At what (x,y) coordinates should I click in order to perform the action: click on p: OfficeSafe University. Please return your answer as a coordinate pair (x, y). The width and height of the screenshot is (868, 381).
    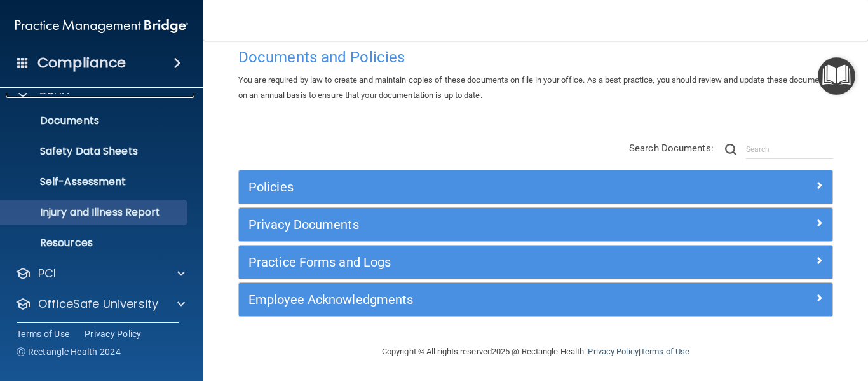
    Looking at the image, I should click on (98, 304).